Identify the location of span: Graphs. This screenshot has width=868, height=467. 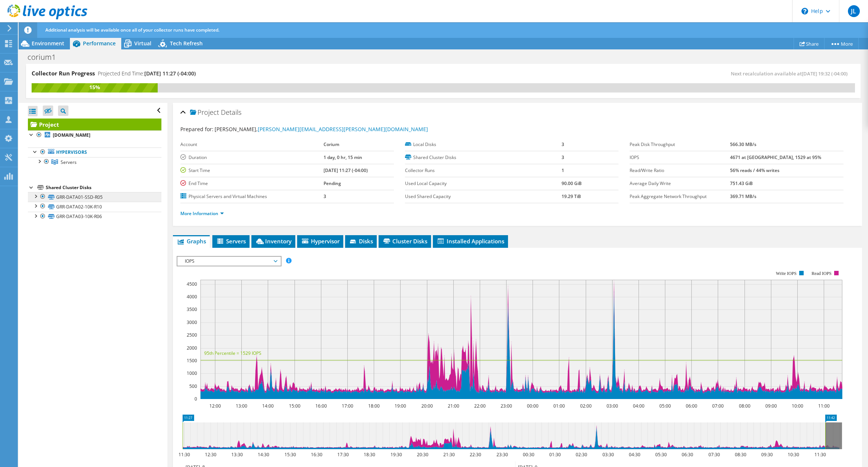
(191, 242).